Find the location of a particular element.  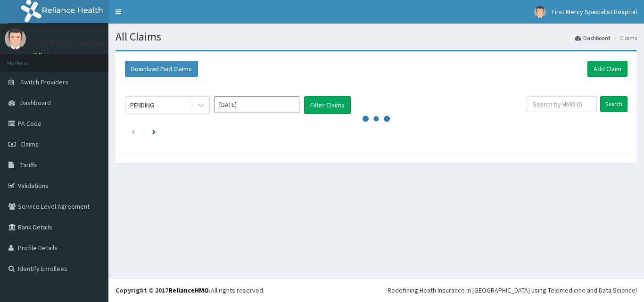

a: RelianceHMO is located at coordinates (189, 290).